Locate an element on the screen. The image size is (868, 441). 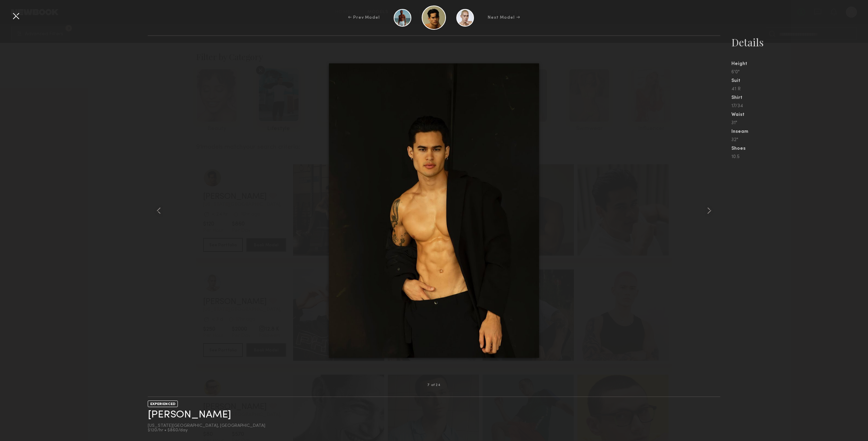
div: 10.5 is located at coordinates (800, 157).